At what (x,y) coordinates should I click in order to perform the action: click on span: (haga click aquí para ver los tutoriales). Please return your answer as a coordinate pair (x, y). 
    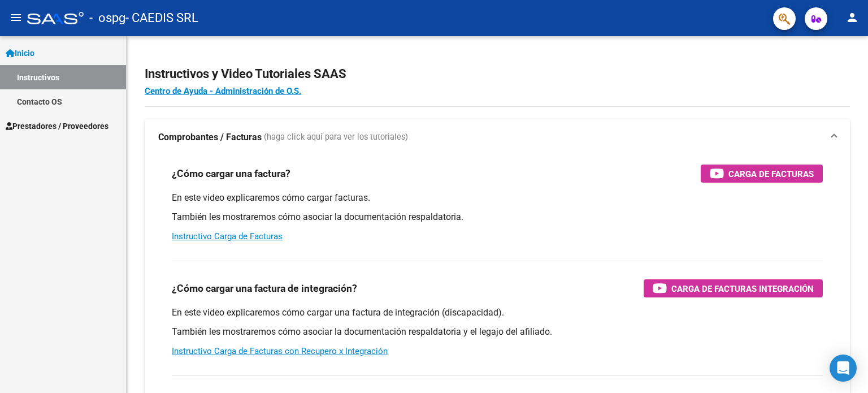
    Looking at the image, I should click on (335, 137).